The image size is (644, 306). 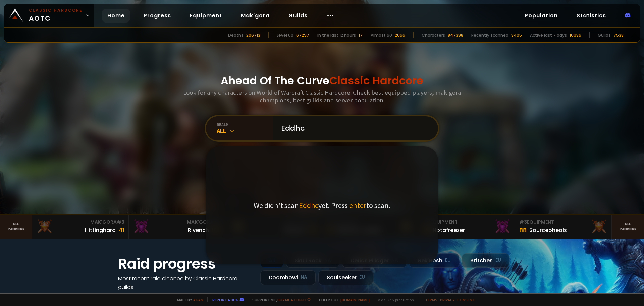 I want to click on h1: Raid progress, so click(x=185, y=264).